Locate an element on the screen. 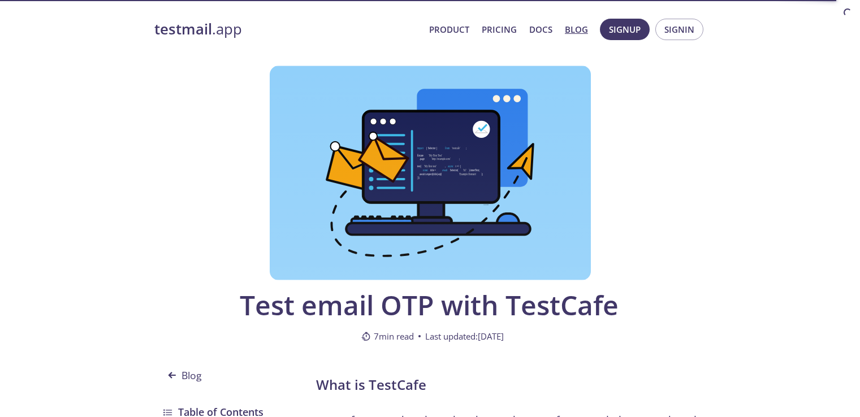  span: Signin is located at coordinates (679, 29).